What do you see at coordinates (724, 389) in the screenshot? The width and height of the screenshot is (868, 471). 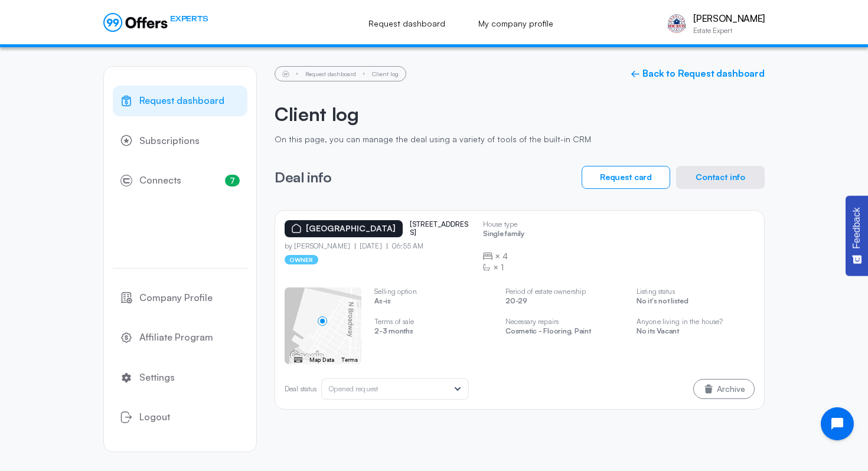 I see `button: Archive` at bounding box center [724, 389].